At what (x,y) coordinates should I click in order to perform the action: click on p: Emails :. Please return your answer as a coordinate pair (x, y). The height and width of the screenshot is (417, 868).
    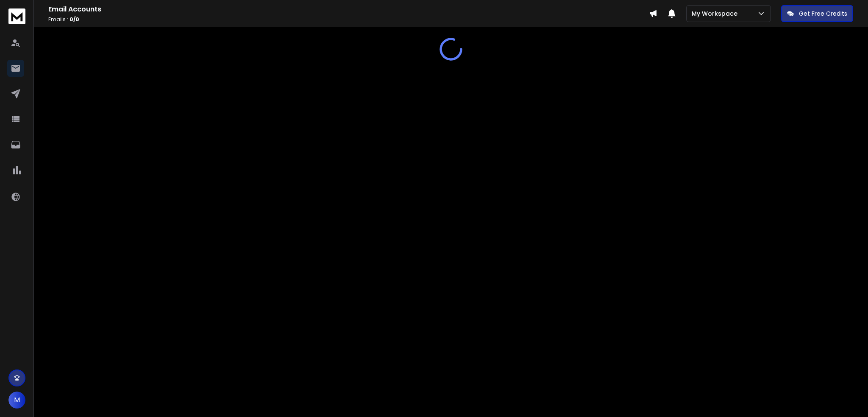
    Looking at the image, I should click on (349, 20).